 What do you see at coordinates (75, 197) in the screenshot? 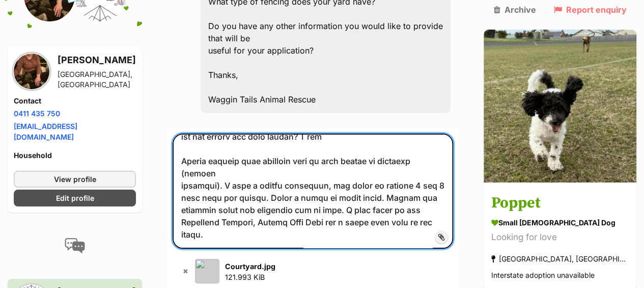
I see `span: Edit profile` at bounding box center [75, 197].